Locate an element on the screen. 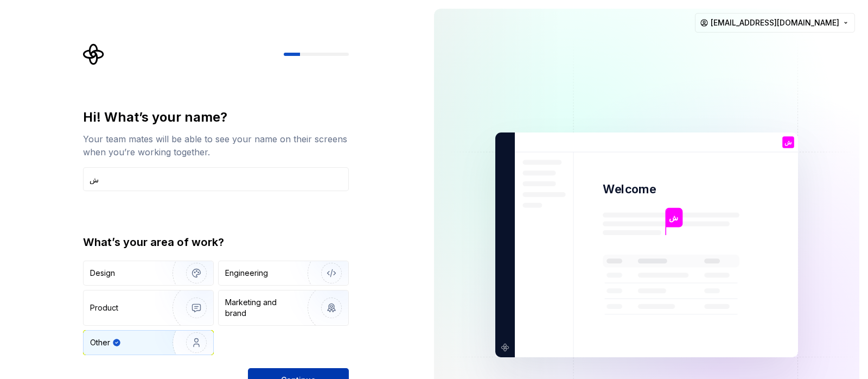 This screenshot has width=868, height=379. div: What’s your area of work? is located at coordinates (216, 242).